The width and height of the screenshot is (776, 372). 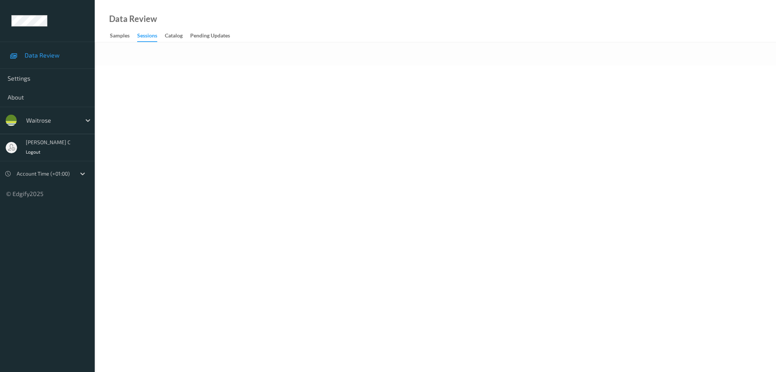 I want to click on a: Sessions, so click(x=151, y=36).